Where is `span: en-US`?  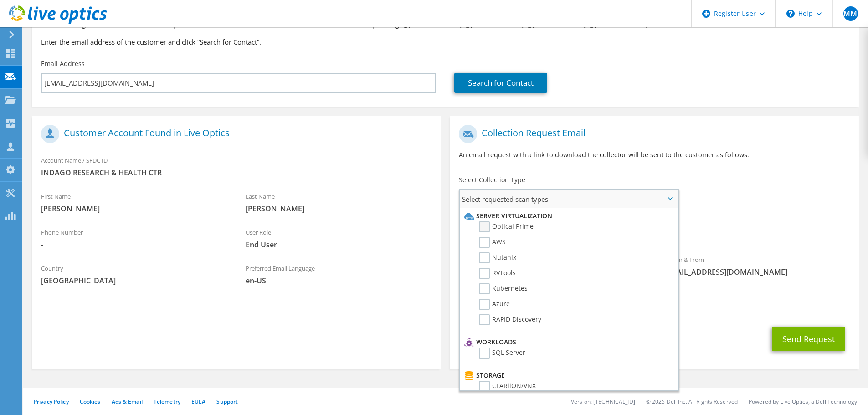 span: en-US is located at coordinates (339, 281).